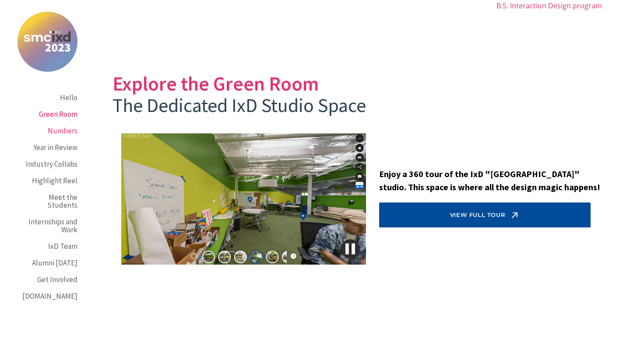 This screenshot has height=349, width=637. Describe the element at coordinates (57, 280) in the screenshot. I see `a: Get Involved` at that location.